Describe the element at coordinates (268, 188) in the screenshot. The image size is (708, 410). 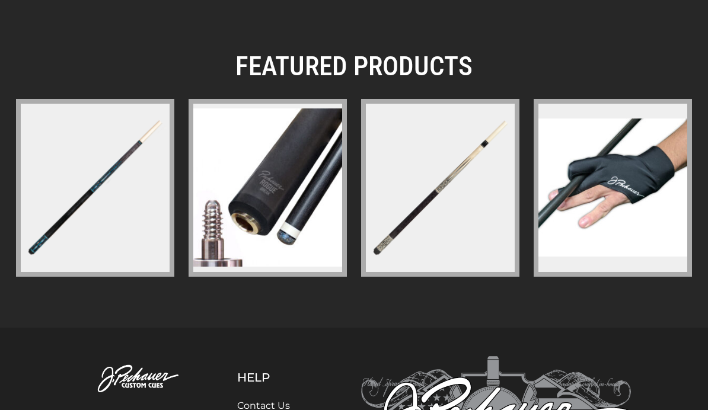
I see `a: pechauer-piloted-rogue-carbon-break-shaft-pro-series` at that location.